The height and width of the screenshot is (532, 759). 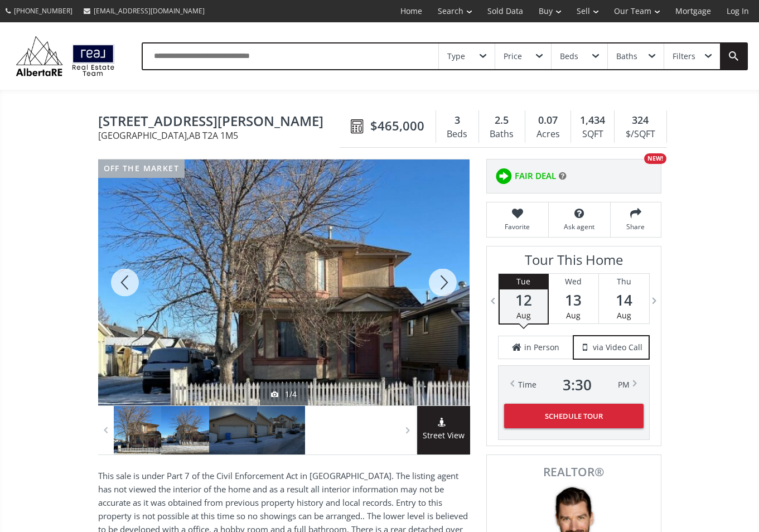 I want to click on div: 324, so click(x=640, y=121).